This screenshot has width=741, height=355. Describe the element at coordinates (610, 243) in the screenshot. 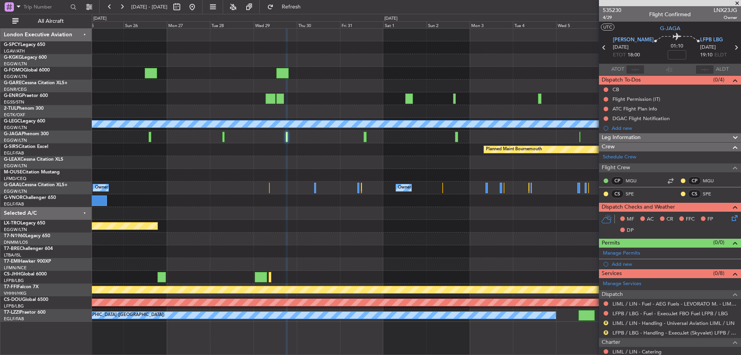

I see `span: Permits` at that location.